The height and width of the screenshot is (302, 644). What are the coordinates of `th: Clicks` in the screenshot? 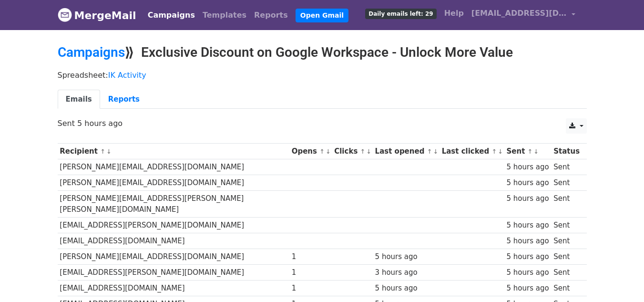 It's located at (352, 151).